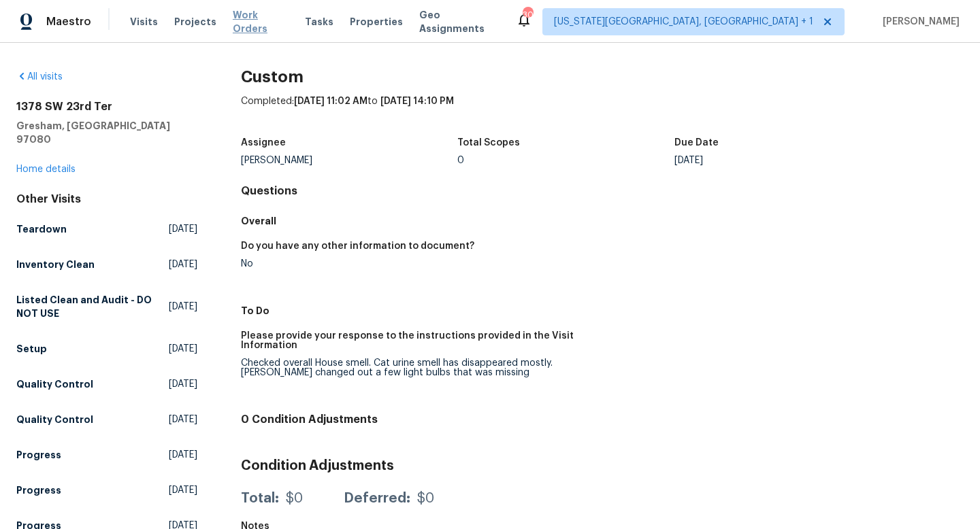  What do you see at coordinates (143, 22) in the screenshot?
I see `span: Visits` at bounding box center [143, 22].